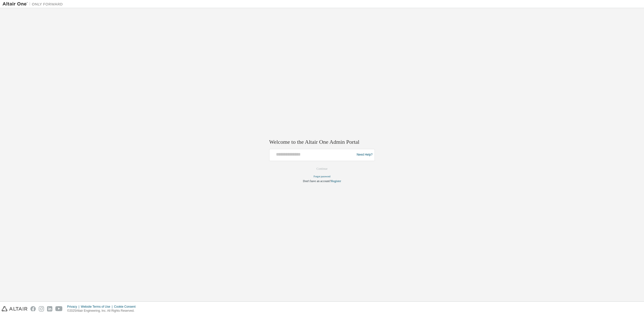 The width and height of the screenshot is (644, 316). Describe the element at coordinates (59, 308) in the screenshot. I see `img: youtube.svg` at that location.